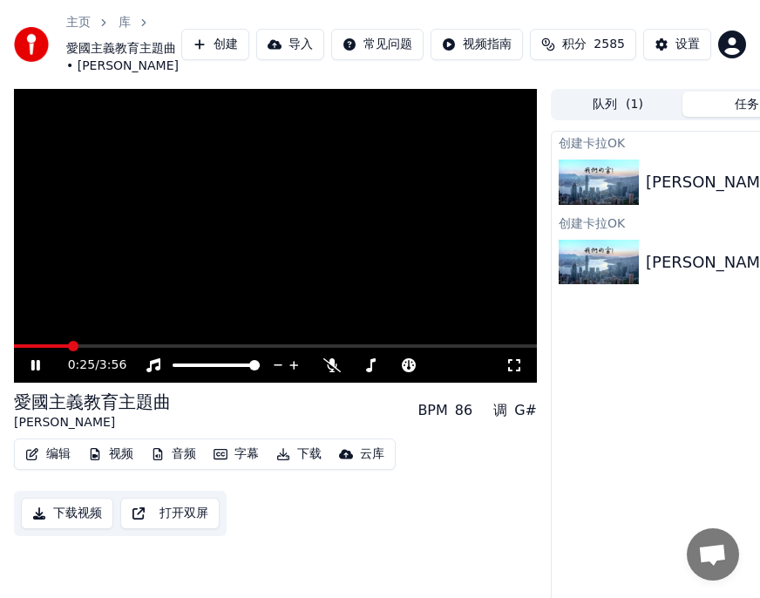 The width and height of the screenshot is (760, 598). Describe the element at coordinates (713, 554) in the screenshot. I see `div: 打開聊天` at that location.